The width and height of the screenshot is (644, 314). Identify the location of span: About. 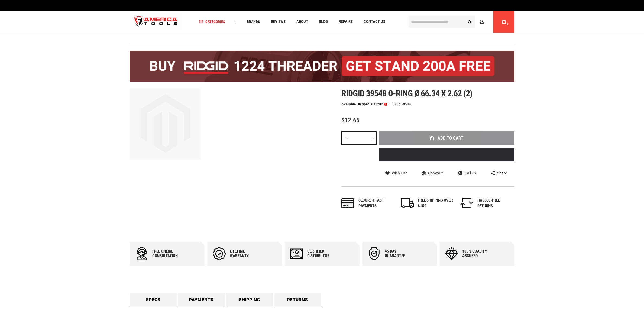
(302, 22).